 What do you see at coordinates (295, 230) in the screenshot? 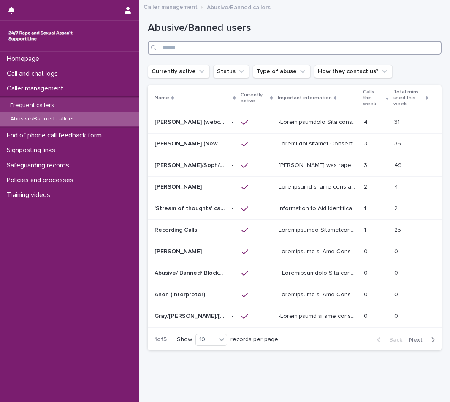
I see `tr: Recording CallsRecording Calls -- Loremipsumdo Sitametcons Adip elitse doeiu tempo incidi utlab e...` at bounding box center [295, 230].